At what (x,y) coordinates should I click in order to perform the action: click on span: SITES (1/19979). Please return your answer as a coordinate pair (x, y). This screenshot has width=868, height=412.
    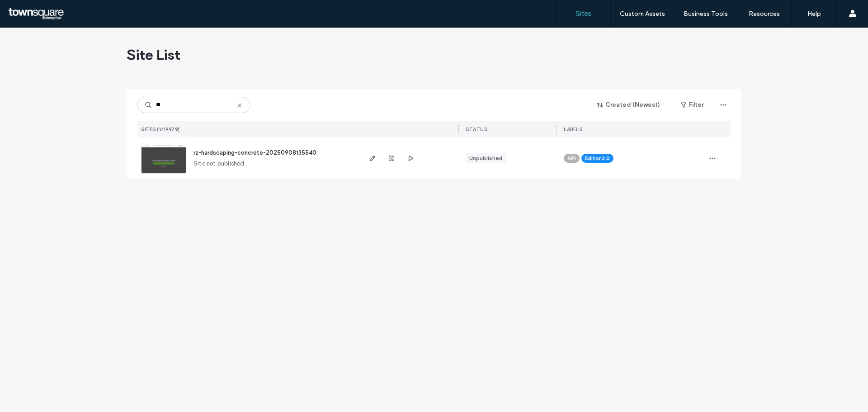
    Looking at the image, I should click on (161, 129).